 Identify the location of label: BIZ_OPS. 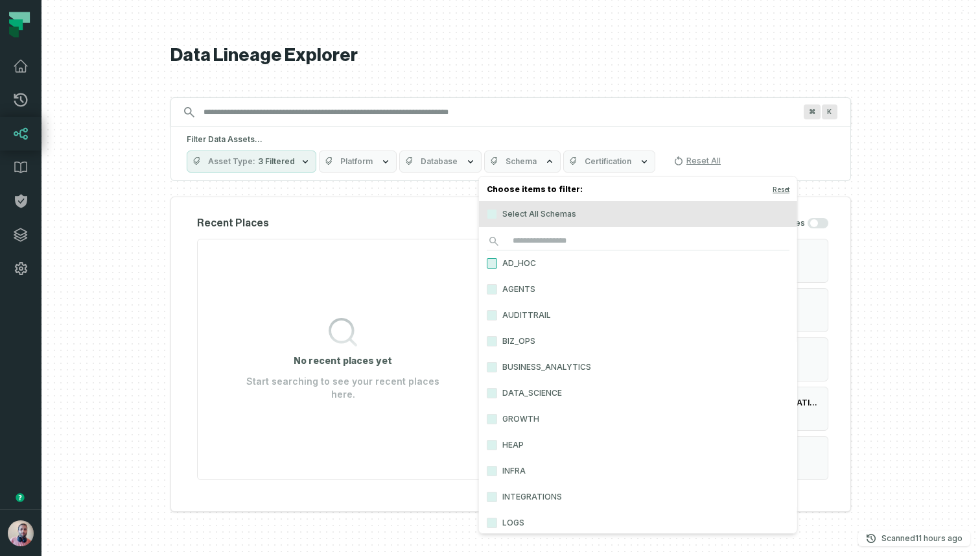
(637, 341).